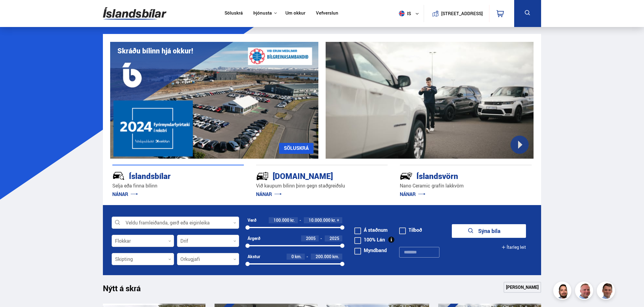  Describe the element at coordinates (254, 239) in the screenshot. I see `div: Árgerð` at that location.